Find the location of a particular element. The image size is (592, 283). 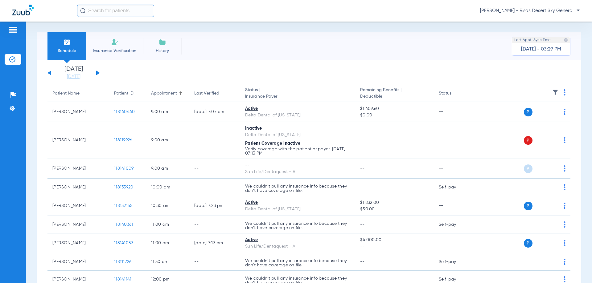

input: Search for patients is located at coordinates (116, 11).